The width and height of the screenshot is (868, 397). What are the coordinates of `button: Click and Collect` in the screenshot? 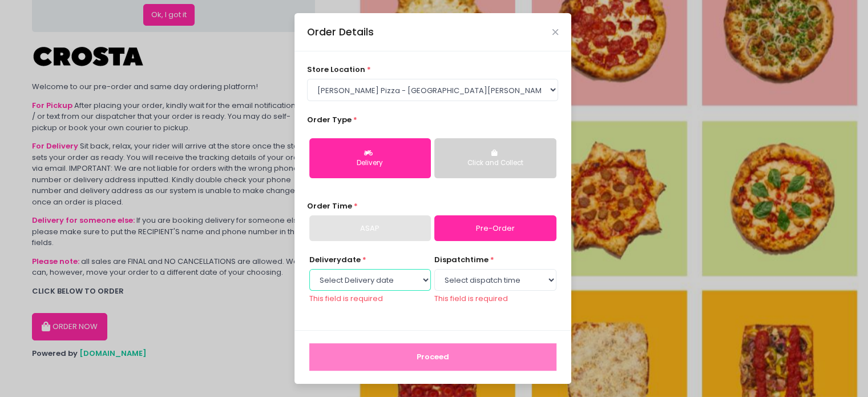 It's located at (495, 158).